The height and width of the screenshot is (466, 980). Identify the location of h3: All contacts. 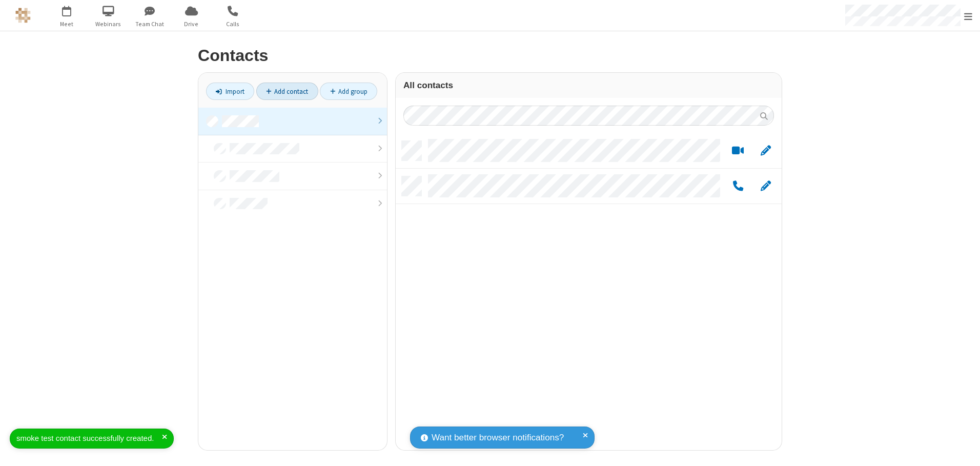
(589, 85).